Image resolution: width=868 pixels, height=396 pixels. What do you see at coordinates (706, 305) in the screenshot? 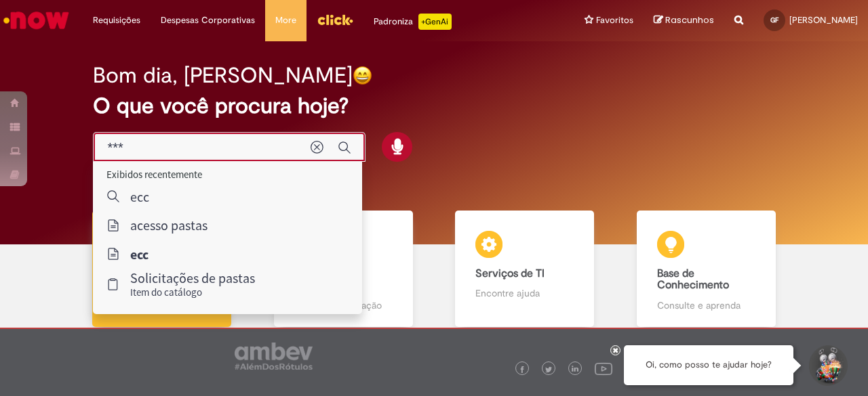
I see `p: Consulte e aprenda` at bounding box center [706, 305].